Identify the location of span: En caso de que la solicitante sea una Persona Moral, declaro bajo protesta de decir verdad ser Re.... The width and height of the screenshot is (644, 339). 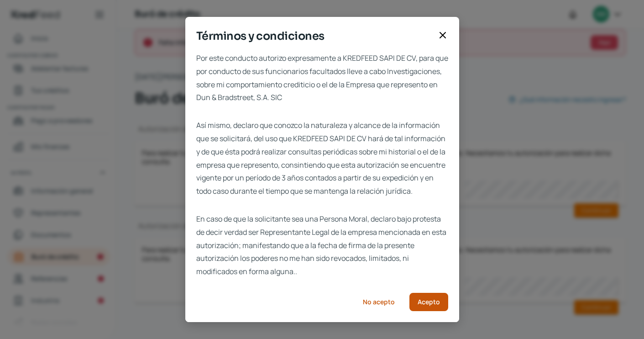
(322, 245).